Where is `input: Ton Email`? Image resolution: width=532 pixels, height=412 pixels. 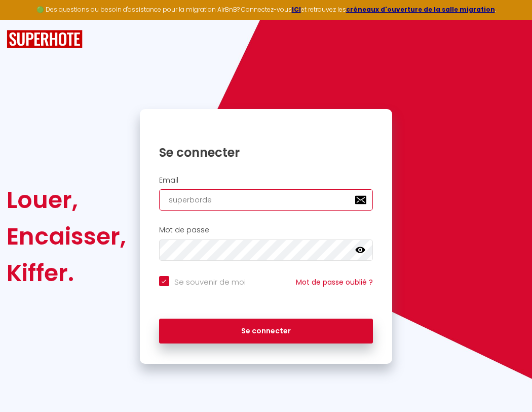
input: Ton Email is located at coordinates (266, 200).